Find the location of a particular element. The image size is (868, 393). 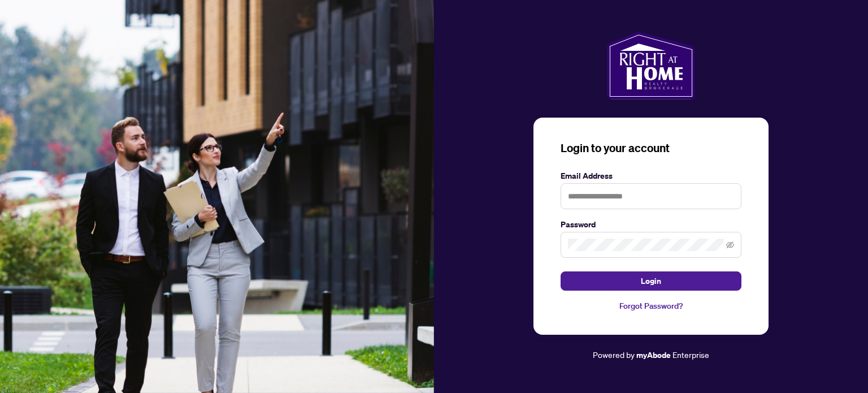

label: Email Address is located at coordinates (651, 176).